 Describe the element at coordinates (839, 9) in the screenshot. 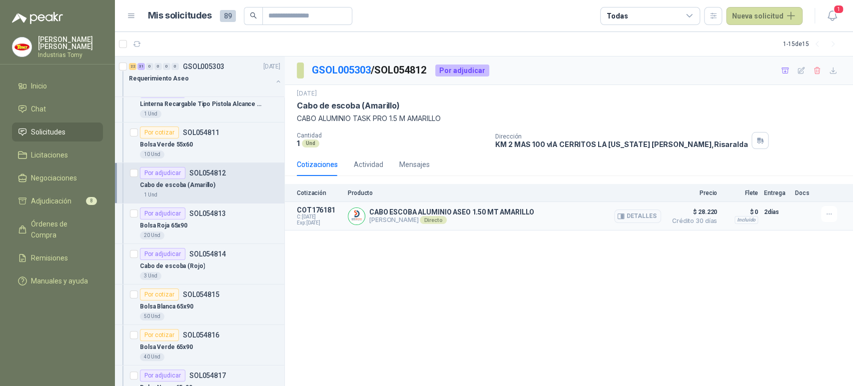

I see `span: 1` at that location.